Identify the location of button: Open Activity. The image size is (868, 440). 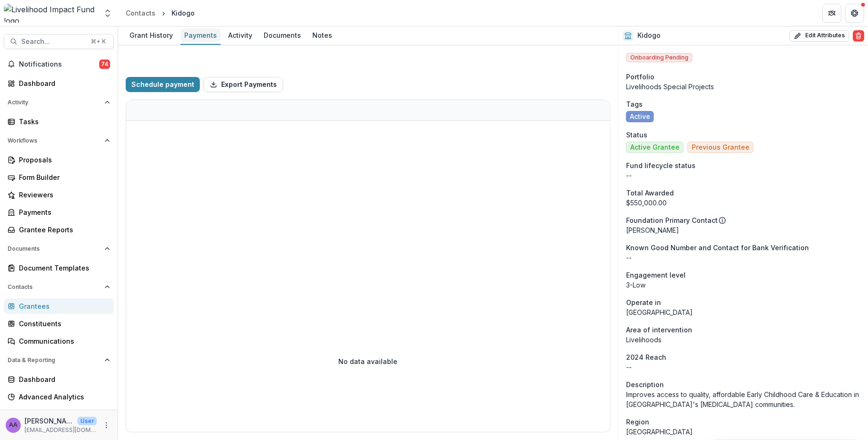
(58, 102).